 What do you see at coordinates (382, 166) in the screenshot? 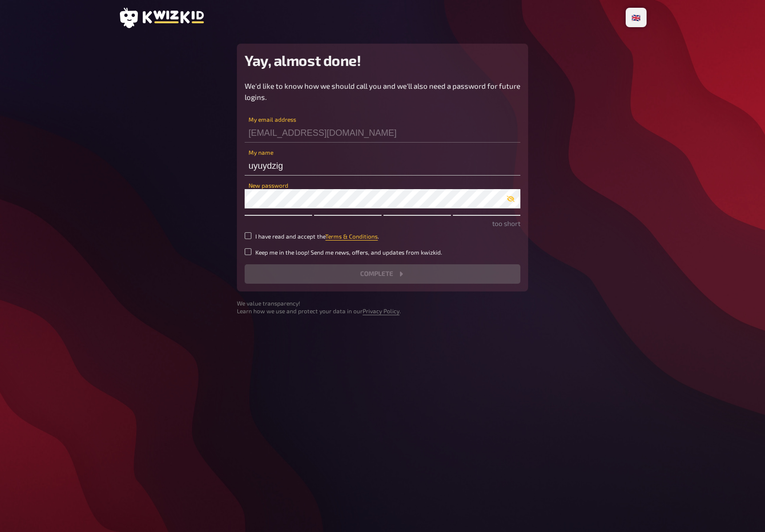
I see `input: My name` at bounding box center [382, 166].